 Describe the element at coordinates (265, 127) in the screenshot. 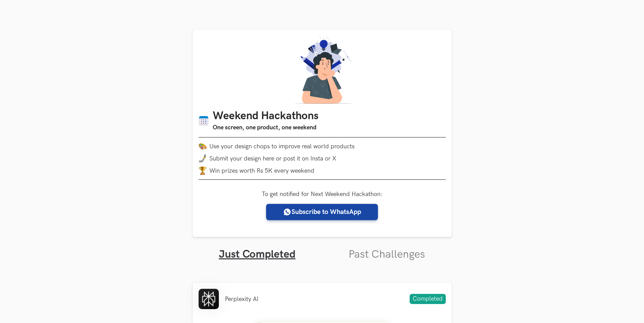

I see `h3: One screen, one product, one weekend` at that location.